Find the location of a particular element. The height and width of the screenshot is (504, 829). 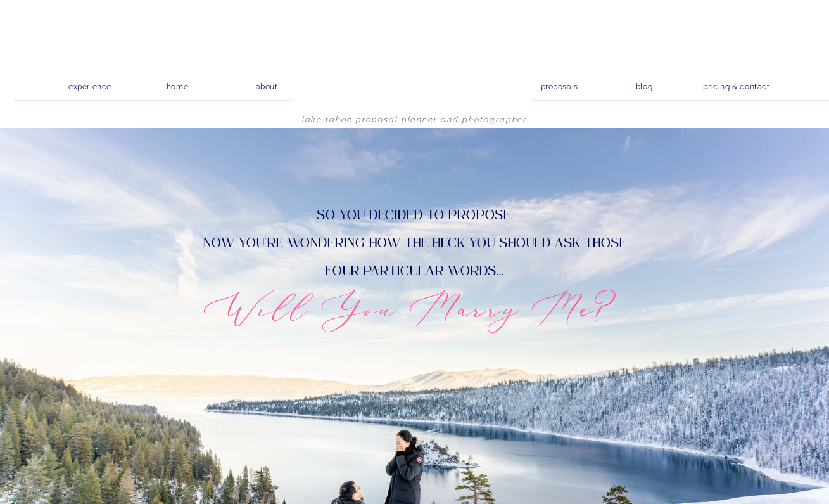

h1: Lake Tahoe Proposal Planner and Photographer is located at coordinates (415, 122).